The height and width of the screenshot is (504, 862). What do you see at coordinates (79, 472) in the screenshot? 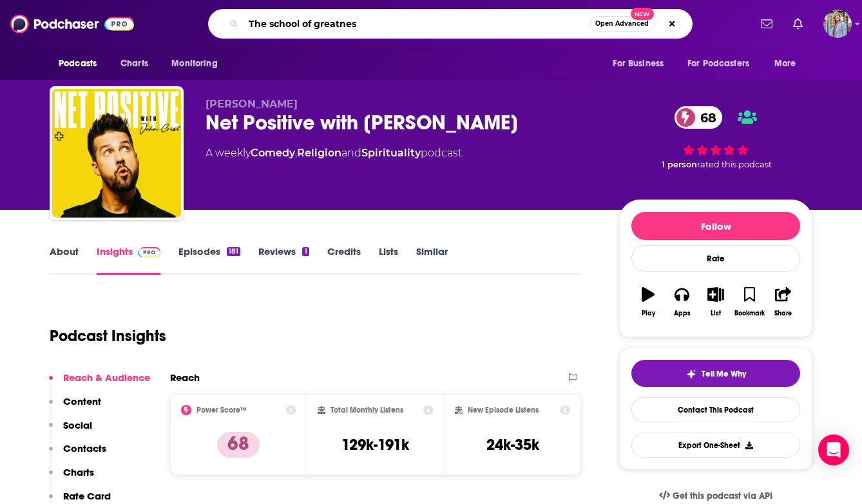
I see `p: Charts` at bounding box center [79, 472].